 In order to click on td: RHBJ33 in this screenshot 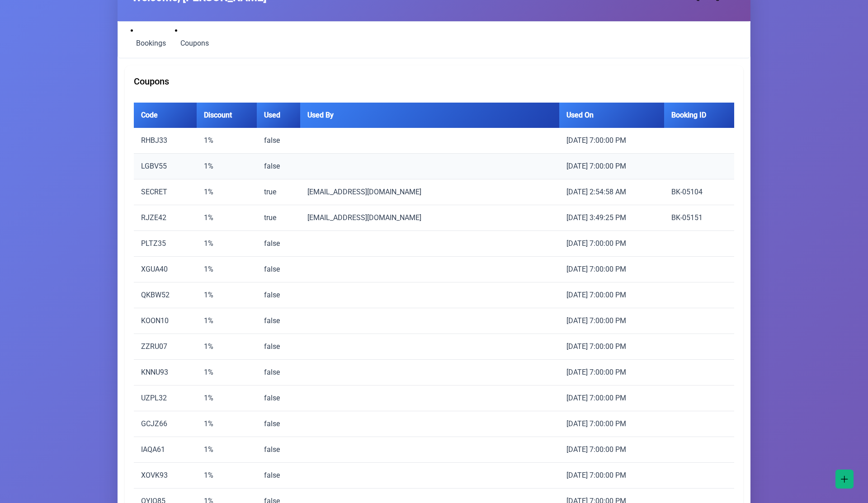, I will do `click(165, 140)`.